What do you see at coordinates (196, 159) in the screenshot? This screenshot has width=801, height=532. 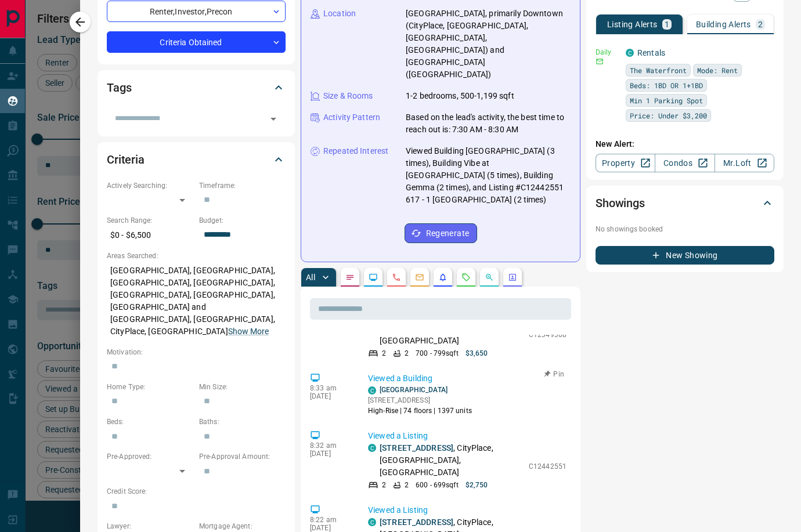 I see `div: Criteria` at bounding box center [196, 159].